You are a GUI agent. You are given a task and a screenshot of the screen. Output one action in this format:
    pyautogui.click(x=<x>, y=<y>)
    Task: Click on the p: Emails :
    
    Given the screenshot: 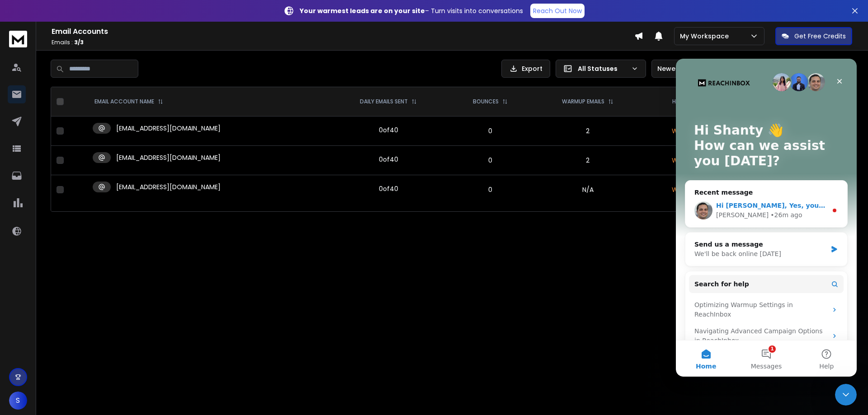 What is the action you would take?
    pyautogui.click(x=343, y=42)
    